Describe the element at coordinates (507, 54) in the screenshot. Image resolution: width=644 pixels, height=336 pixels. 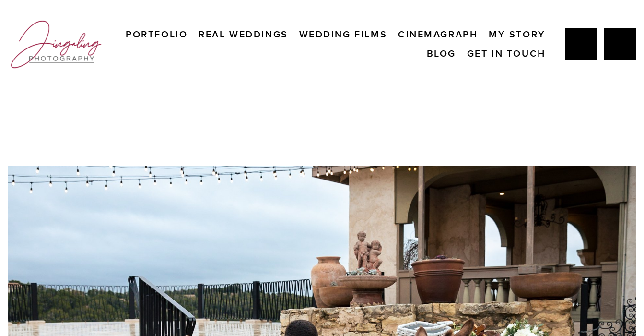
I see `a: Get In Touch` at that location.